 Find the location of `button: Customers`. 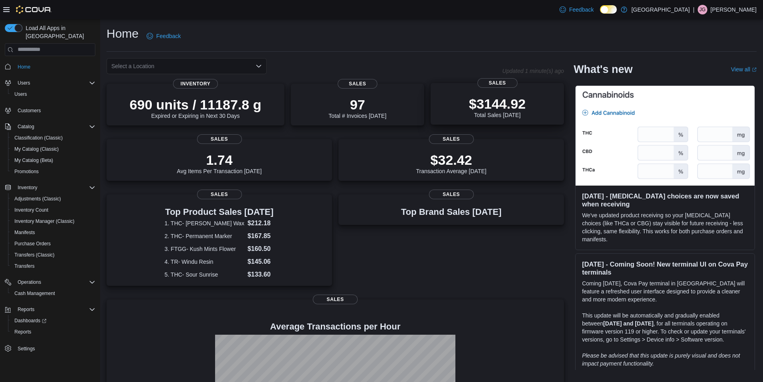

button: Customers is located at coordinates (50, 110).